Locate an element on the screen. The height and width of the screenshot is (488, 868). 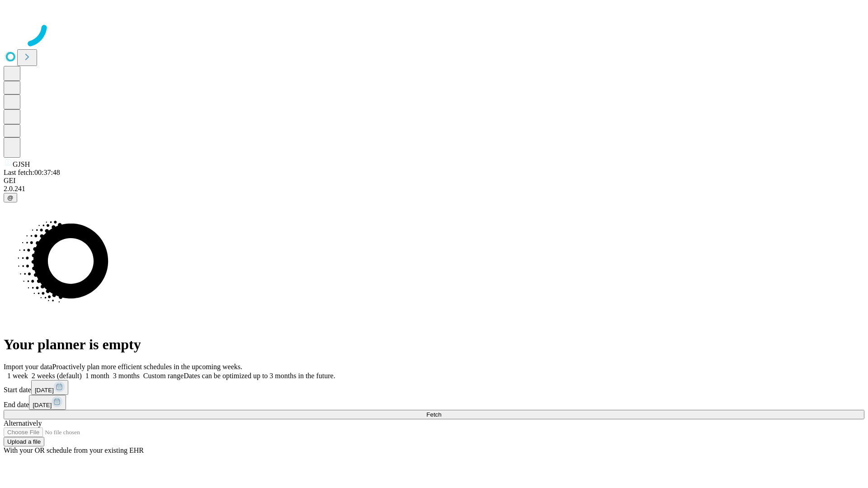
span: Alternatively is located at coordinates (22, 423).